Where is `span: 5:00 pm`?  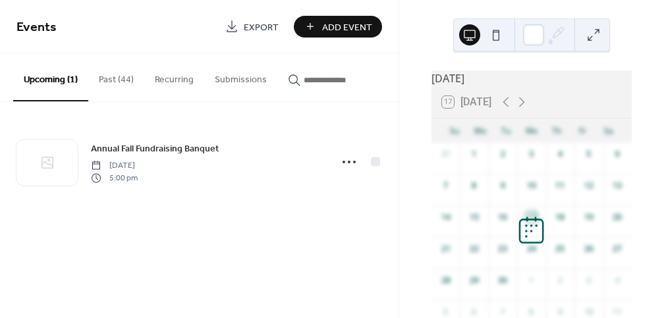 span: 5:00 pm is located at coordinates (114, 178).